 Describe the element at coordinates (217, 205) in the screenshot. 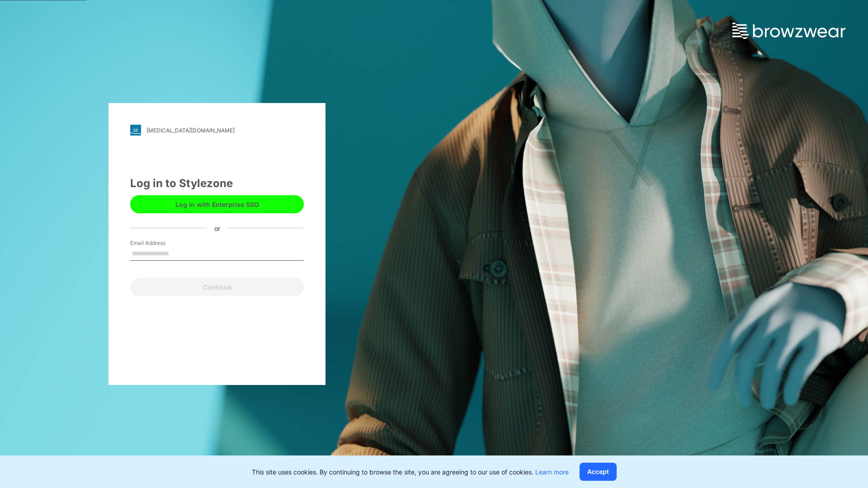

I see `button: Log in with Enterprise SSO` at that location.